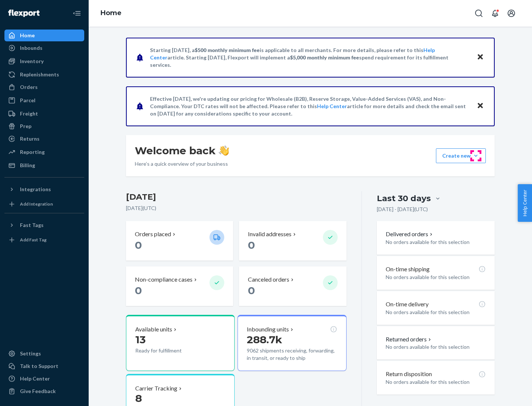 This screenshot has width=532, height=406. Describe the element at coordinates (409, 340) in the screenshot. I see `button: Returned orders` at that location.